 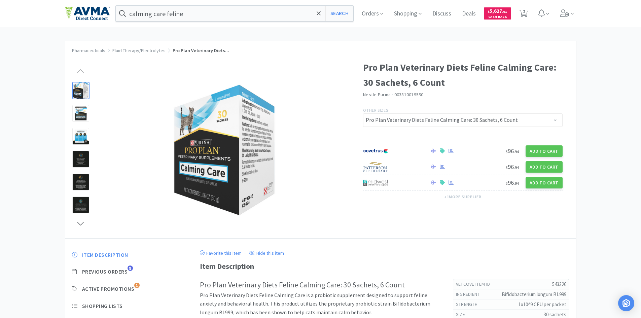 What do you see at coordinates (339, 13) in the screenshot?
I see `button: Search` at bounding box center [339, 13].